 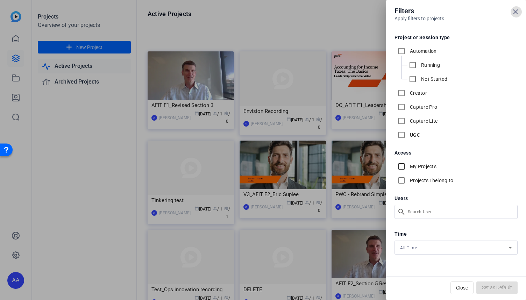 I want to click on span: All Time, so click(x=408, y=248).